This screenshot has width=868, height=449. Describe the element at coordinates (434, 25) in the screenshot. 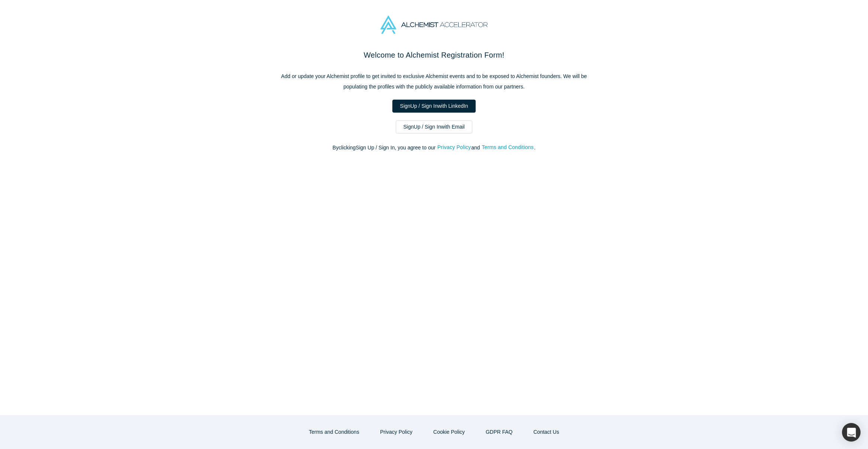

I see `img: Alchemist Accelerator Logo` at that location.